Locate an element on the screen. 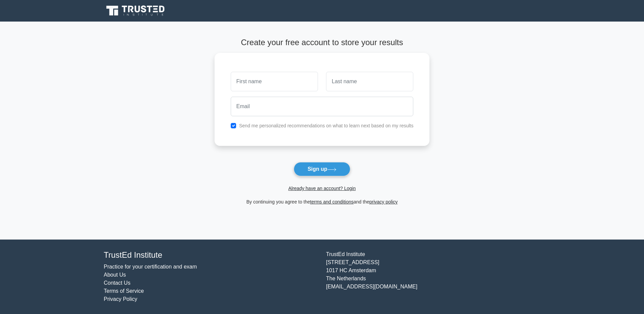 Image resolution: width=644 pixels, height=314 pixels. a: Practice for your certification and exam is located at coordinates (150, 266).